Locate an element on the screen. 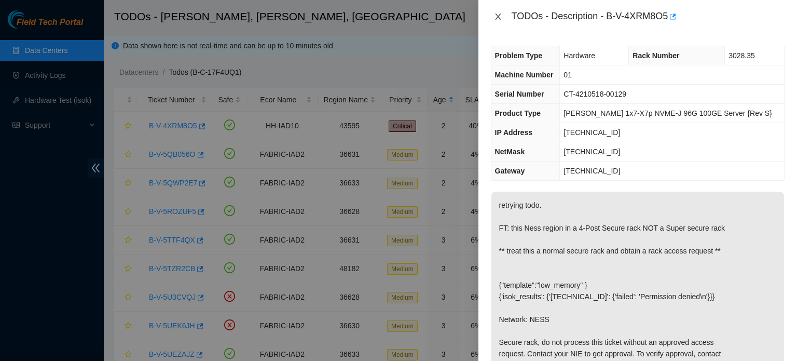 This screenshot has height=361, width=797. span: 3028.35 is located at coordinates (742, 56).